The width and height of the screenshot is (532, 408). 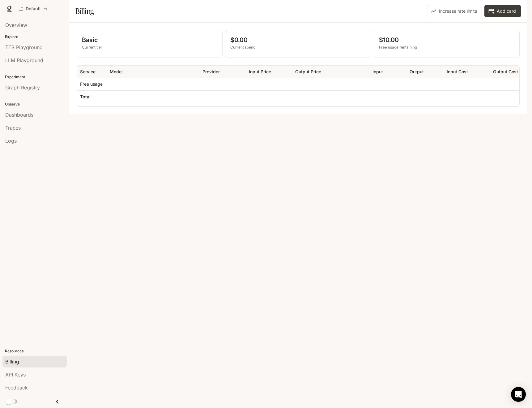 What do you see at coordinates (116, 71) in the screenshot?
I see `div: Model` at bounding box center [116, 71].